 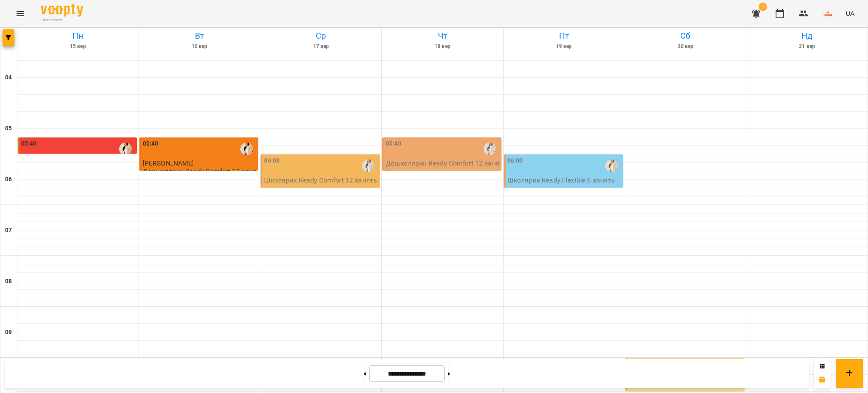 What do you see at coordinates (442, 46) in the screenshot?
I see `h6: 18 вер` at bounding box center [442, 46].